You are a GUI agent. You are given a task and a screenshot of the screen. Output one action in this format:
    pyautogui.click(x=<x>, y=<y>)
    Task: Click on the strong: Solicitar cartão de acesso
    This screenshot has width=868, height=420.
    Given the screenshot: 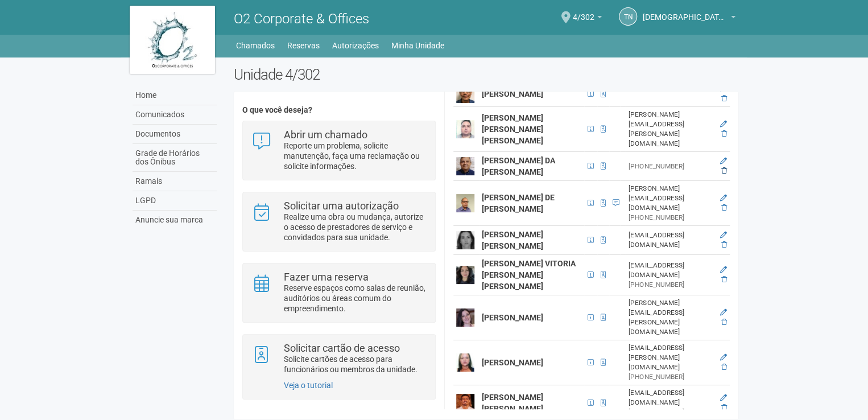 What is the action you would take?
    pyautogui.click(x=342, y=348)
    